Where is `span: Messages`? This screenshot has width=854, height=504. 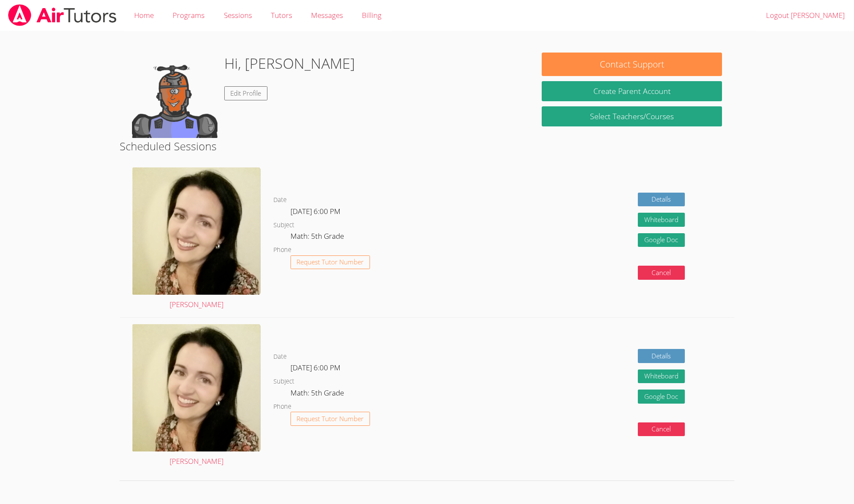 span: Messages is located at coordinates (327, 15).